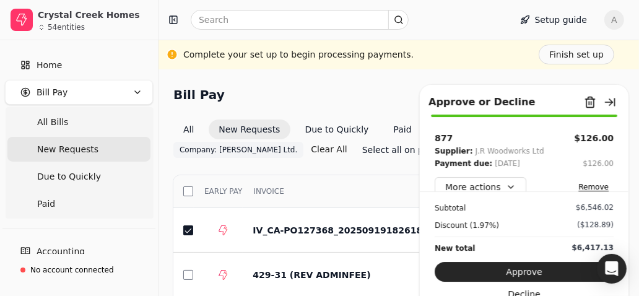  I want to click on div: Open Intercom Messenger, so click(612, 269).